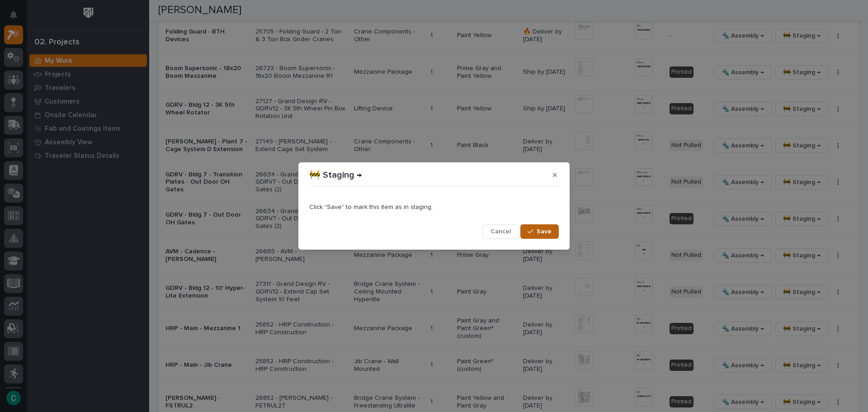 This screenshot has height=412, width=868. Describe the element at coordinates (544, 231) in the screenshot. I see `span: Save` at that location.